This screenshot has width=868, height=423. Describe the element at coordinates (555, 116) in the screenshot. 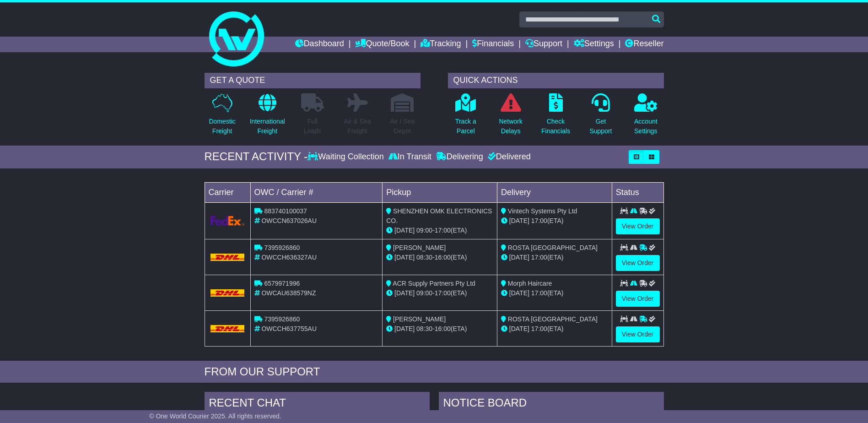

I see `a: CheckFinancials` at that location.